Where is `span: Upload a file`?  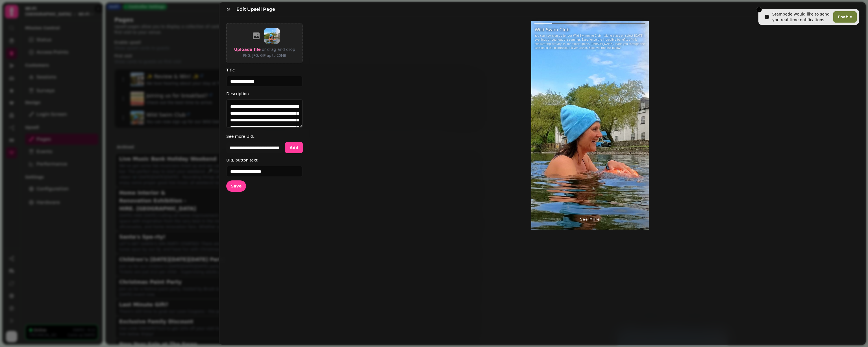 span: Upload a file is located at coordinates (248, 50).